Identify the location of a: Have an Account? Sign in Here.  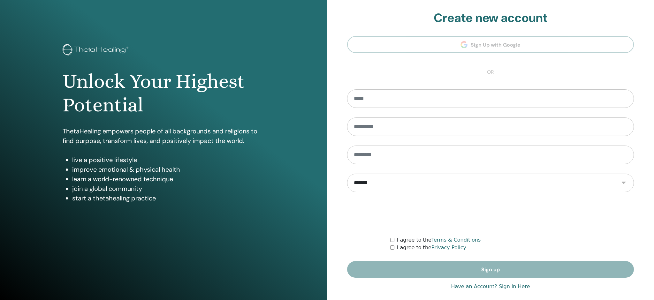
(490, 287).